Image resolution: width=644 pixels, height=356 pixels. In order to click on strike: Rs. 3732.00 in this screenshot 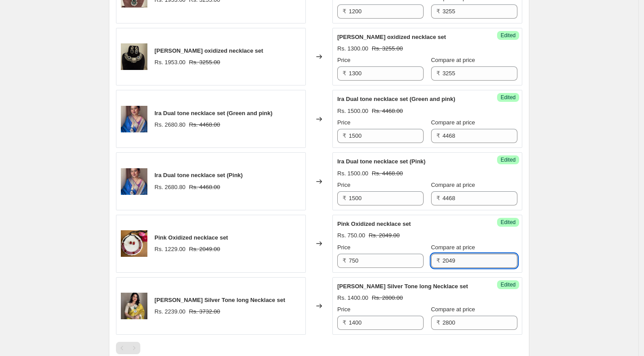, I will do `click(204, 312)`.